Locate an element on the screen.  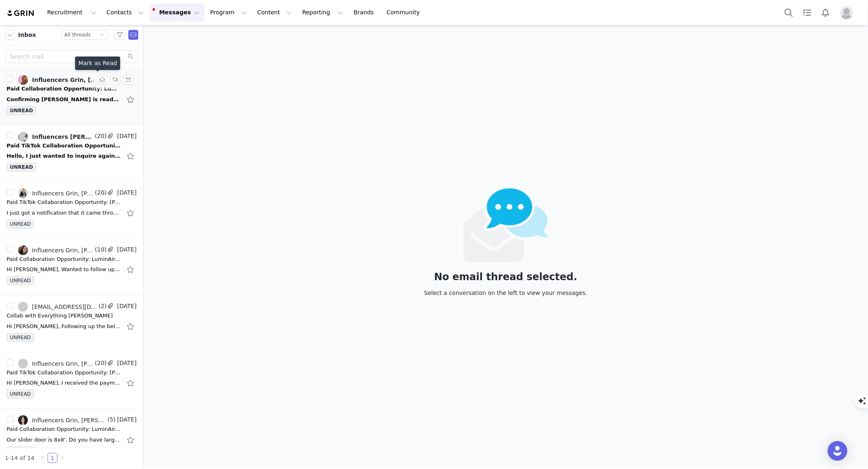
button: Reporting is located at coordinates (322, 12).